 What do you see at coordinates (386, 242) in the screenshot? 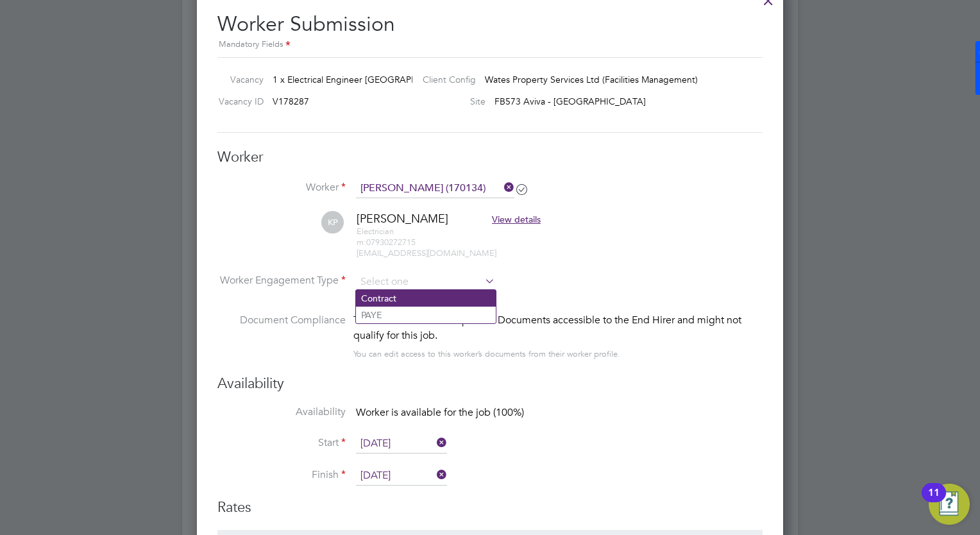
I see `span: 07930272715` at bounding box center [386, 242].